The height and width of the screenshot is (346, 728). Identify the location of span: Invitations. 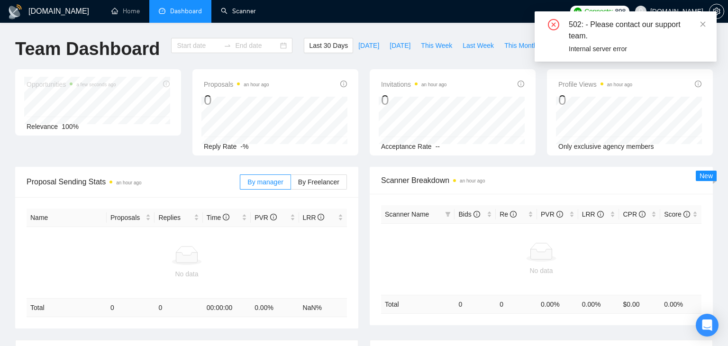
(414, 84).